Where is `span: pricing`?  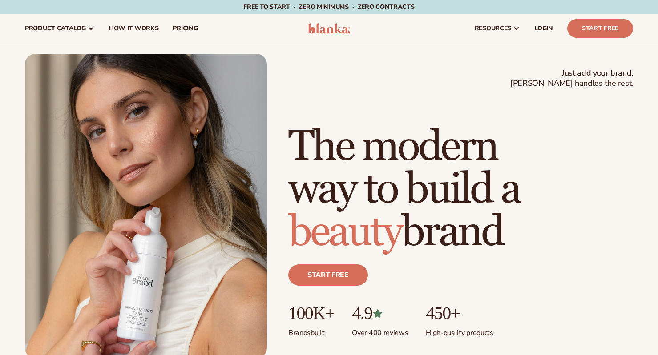 span: pricing is located at coordinates (185, 28).